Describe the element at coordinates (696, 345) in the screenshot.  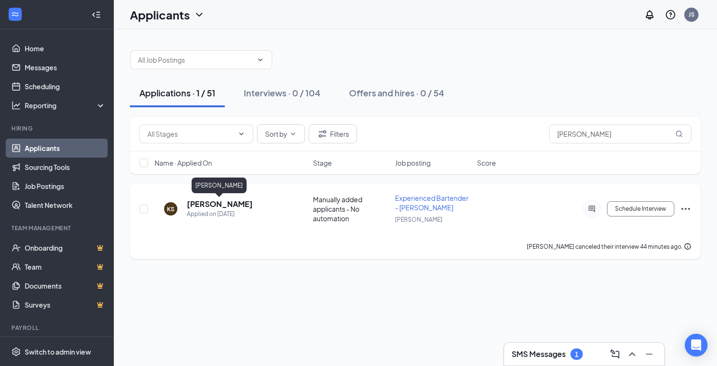
I see `div: Open Intercom Messenger` at that location.